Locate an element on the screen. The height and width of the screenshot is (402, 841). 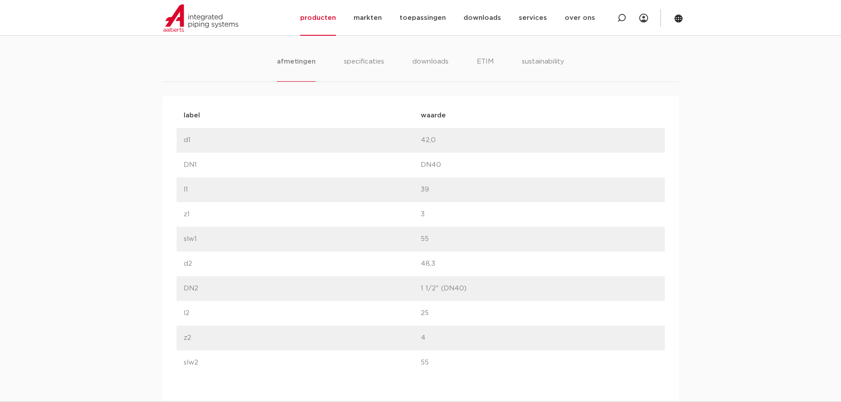
p: label is located at coordinates (302, 116).